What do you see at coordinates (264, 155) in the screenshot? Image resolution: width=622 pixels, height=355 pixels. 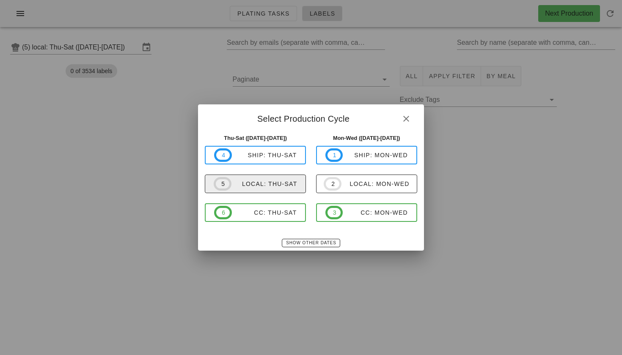 I see `div: ship: Thu-Sat` at bounding box center [264, 155].